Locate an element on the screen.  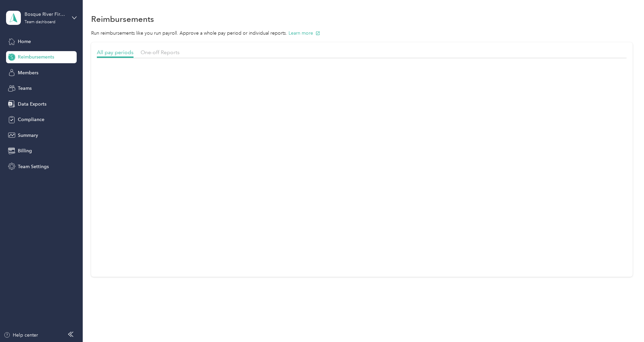
div: Help center is located at coordinates (21, 335).